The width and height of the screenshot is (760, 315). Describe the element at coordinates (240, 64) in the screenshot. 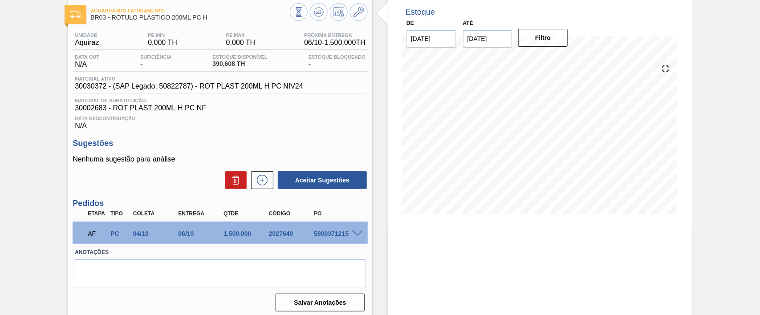

I see `span: 390,608 TH` at that location.